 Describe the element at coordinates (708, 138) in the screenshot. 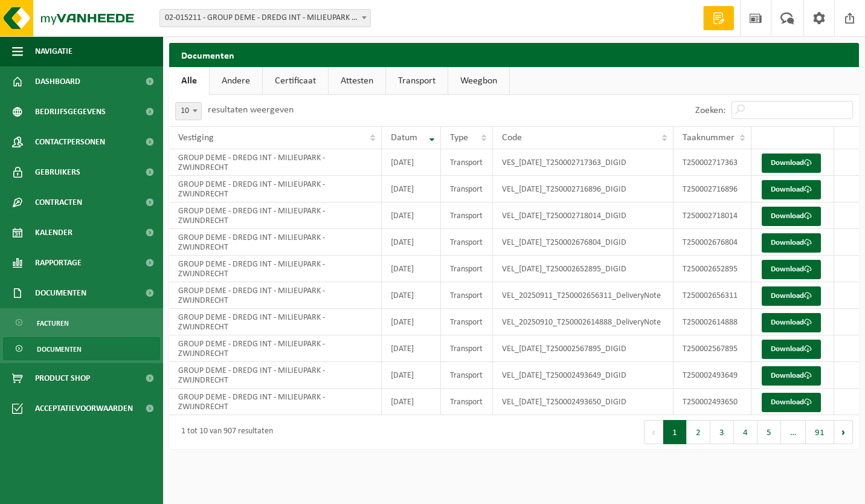

I see `span: Taaknummer` at that location.